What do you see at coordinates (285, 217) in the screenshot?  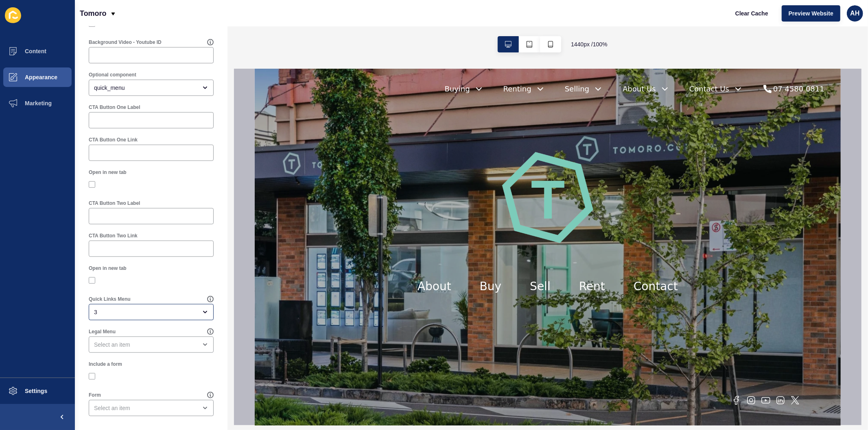 I see `a: Sell` at bounding box center [285, 217].